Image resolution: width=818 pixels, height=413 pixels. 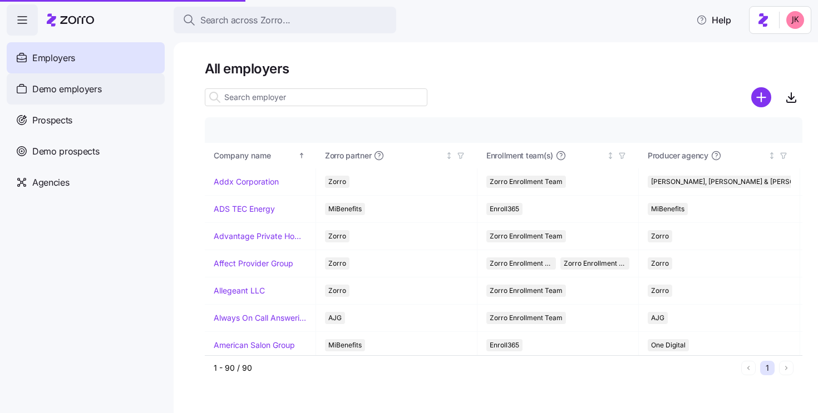 I want to click on input: Search employer, so click(x=316, y=97).